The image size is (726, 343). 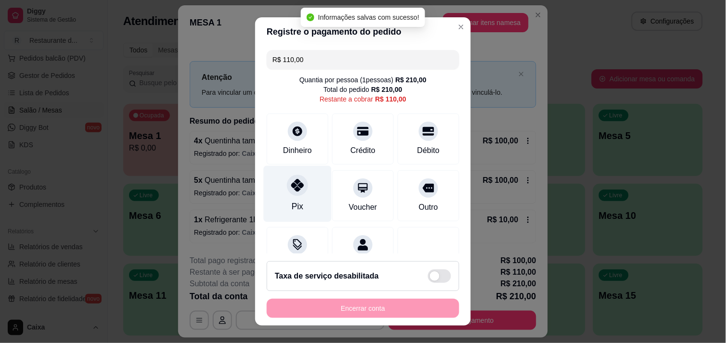 What do you see at coordinates (428, 207) in the screenshot?
I see `div: Outro` at bounding box center [428, 207].